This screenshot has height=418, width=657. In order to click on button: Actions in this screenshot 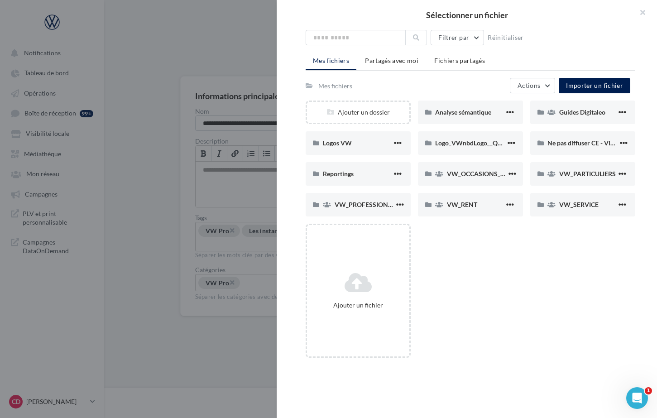, I will do `click(533, 86)`.